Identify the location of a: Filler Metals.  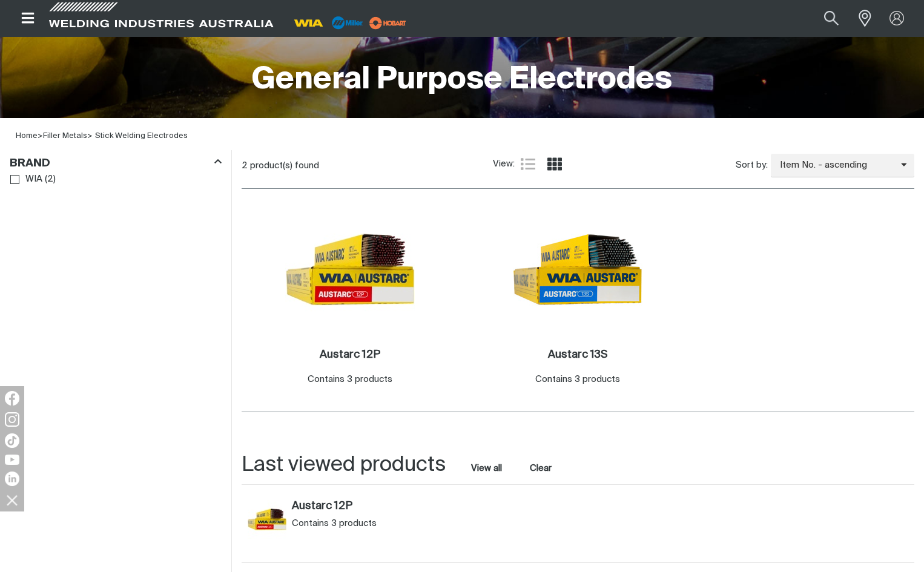
(65, 135).